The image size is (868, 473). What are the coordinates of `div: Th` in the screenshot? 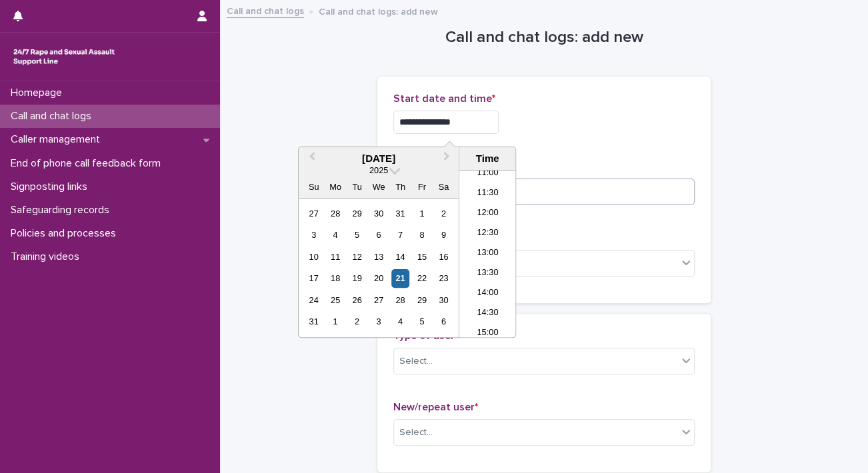 It's located at (400, 187).